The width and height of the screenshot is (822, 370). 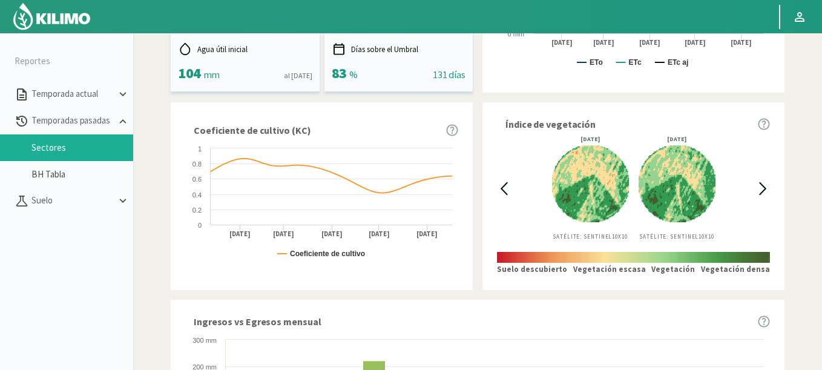 What do you see at coordinates (200, 149) in the screenshot?
I see `text: 1` at bounding box center [200, 149].